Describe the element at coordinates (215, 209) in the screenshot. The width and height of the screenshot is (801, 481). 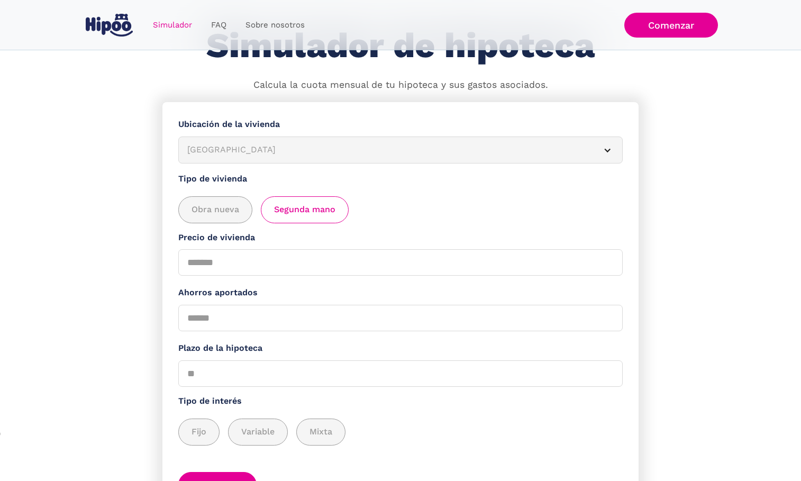
I see `span: Obra nueva` at that location.